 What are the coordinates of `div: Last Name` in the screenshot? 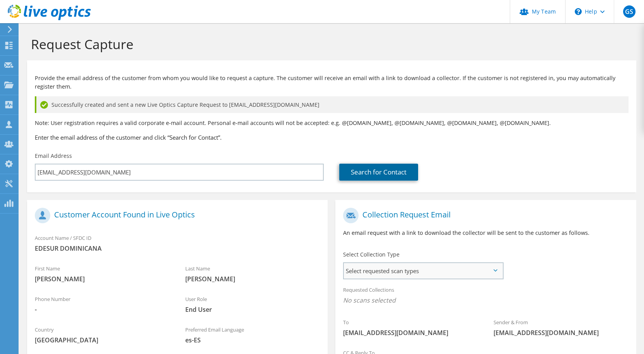 It's located at (253, 274).